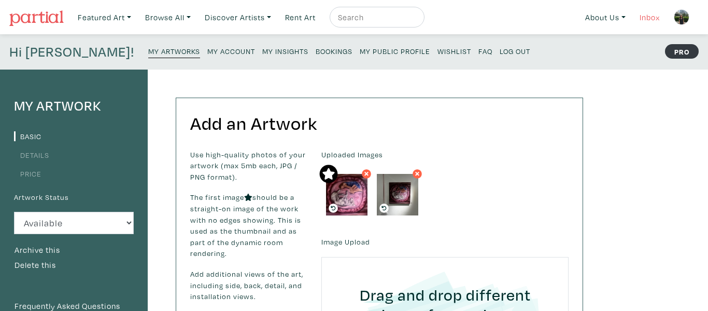 The width and height of the screenshot is (708, 311). Describe the element at coordinates (454, 51) in the screenshot. I see `small: Wishlist` at that location.